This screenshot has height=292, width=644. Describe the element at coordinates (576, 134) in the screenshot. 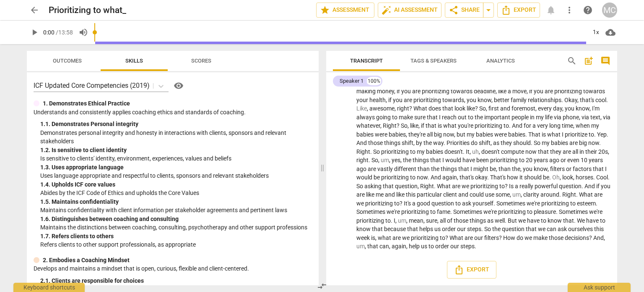

I see `span: prioritize` at that location.